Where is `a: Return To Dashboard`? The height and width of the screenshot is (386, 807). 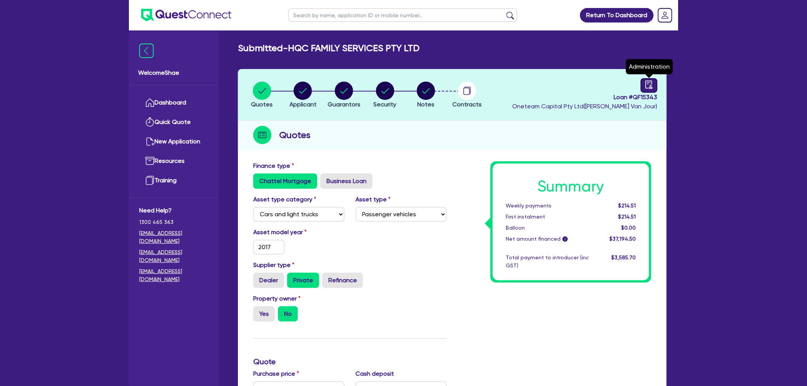 a: Return To Dashboard is located at coordinates (617, 15).